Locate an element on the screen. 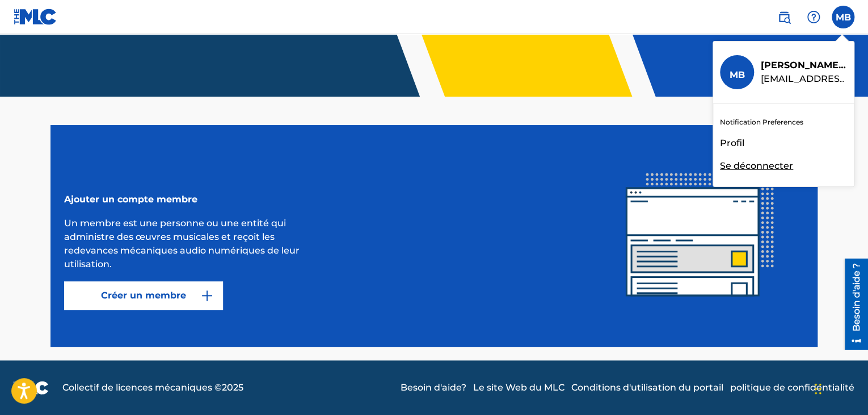 The image size is (868, 415). font: politique de confidentialité is located at coordinates (792, 387).